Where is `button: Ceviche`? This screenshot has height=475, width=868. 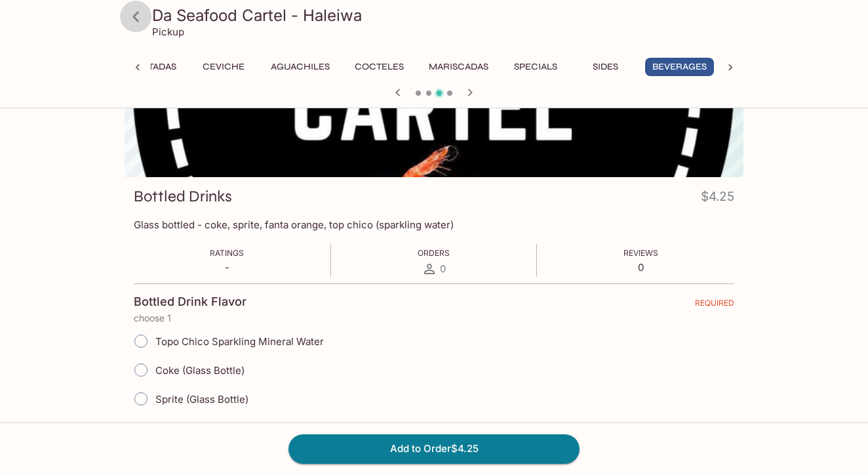 button: Ceviche is located at coordinates (223, 67).